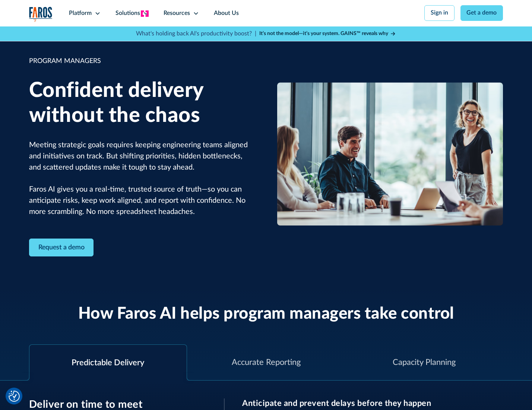 Image resolution: width=532 pixels, height=410 pixels. I want to click on a: home, so click(41, 14).